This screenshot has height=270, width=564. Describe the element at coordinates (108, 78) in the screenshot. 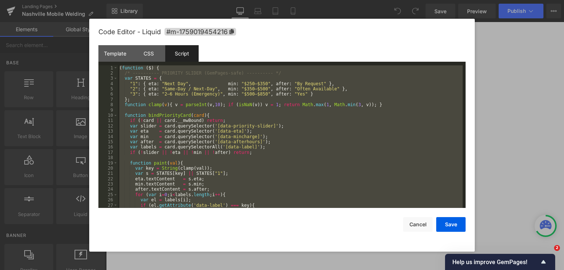

I see `div: 3` at that location.